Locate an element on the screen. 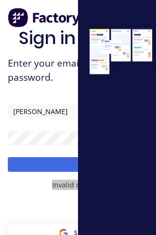 The height and width of the screenshot is (235, 156). div: Invalid credentials given. is located at coordinates (93, 184).